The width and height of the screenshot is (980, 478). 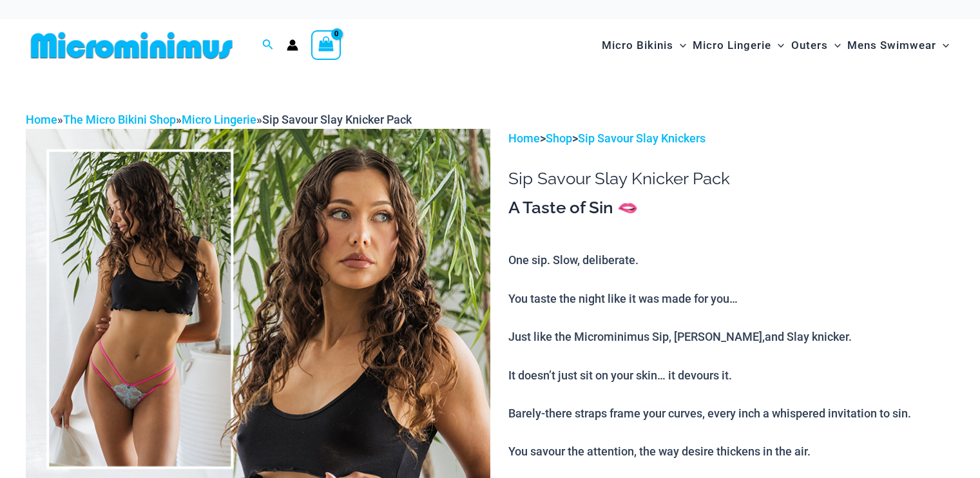 I want to click on span: Outers, so click(x=809, y=45).